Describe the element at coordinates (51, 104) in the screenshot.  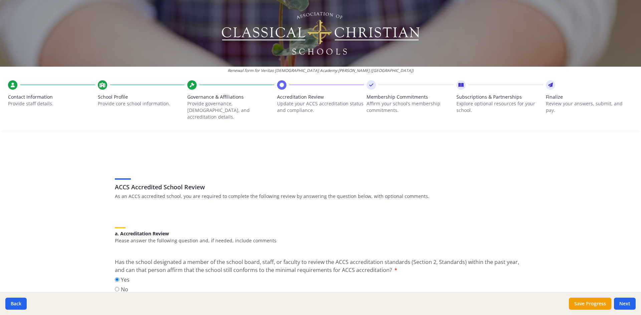
I see `p: Provide staff details.` at that location.